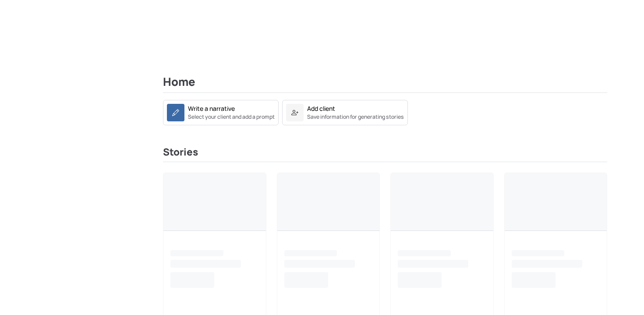 This screenshot has height=315, width=644. I want to click on small: Select your client and add a prompt, so click(231, 117).